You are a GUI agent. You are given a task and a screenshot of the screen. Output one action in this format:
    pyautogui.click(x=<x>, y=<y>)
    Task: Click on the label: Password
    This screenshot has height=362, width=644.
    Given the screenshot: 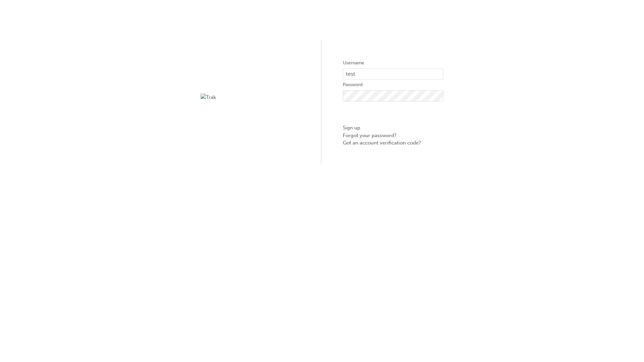 What is the action you would take?
    pyautogui.click(x=393, y=85)
    